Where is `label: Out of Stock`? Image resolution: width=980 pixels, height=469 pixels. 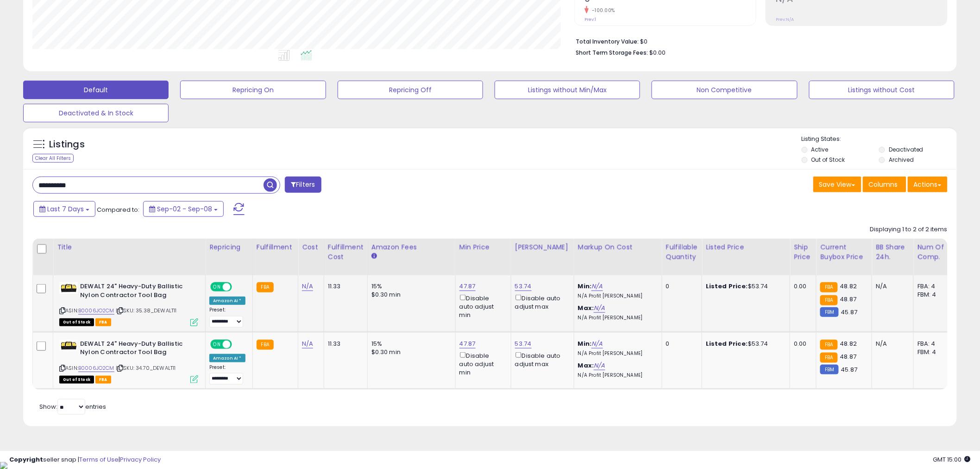 label: Out of Stock is located at coordinates (828, 160).